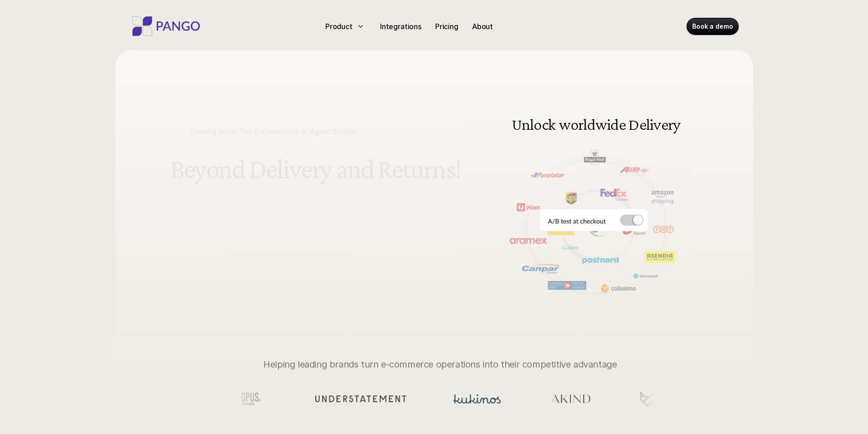 The height and width of the screenshot is (434, 868). I want to click on img: Delivery and shipping management software doing A/B testing at the checkout for different carrier..., so click(594, 201).